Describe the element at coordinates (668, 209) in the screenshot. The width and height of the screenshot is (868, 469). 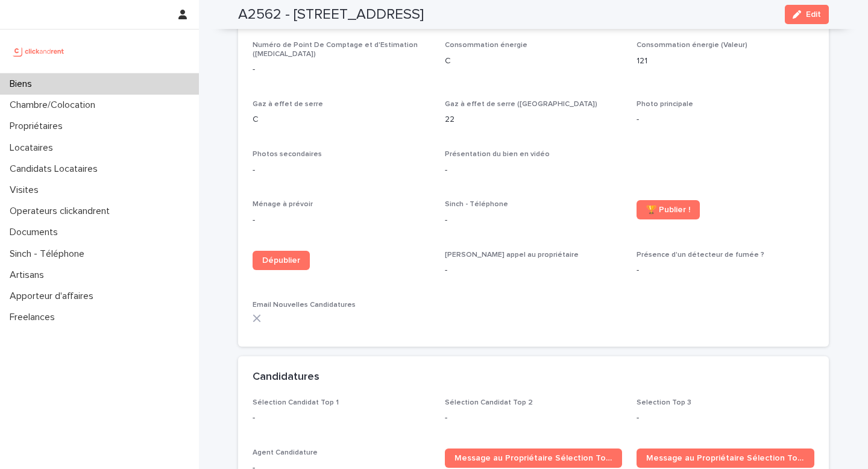
I see `a: 🏆 Publier !` at that location.